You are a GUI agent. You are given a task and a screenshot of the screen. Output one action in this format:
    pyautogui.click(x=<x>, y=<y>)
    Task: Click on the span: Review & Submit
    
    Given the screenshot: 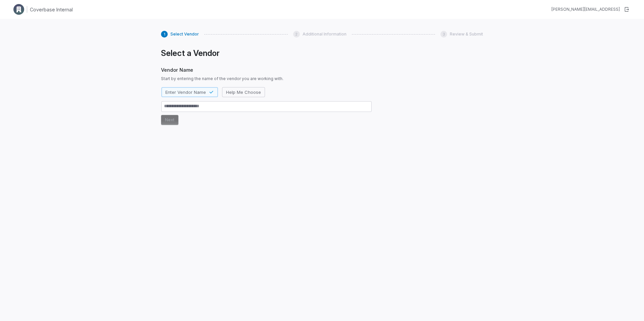 What is the action you would take?
    pyautogui.click(x=466, y=34)
    